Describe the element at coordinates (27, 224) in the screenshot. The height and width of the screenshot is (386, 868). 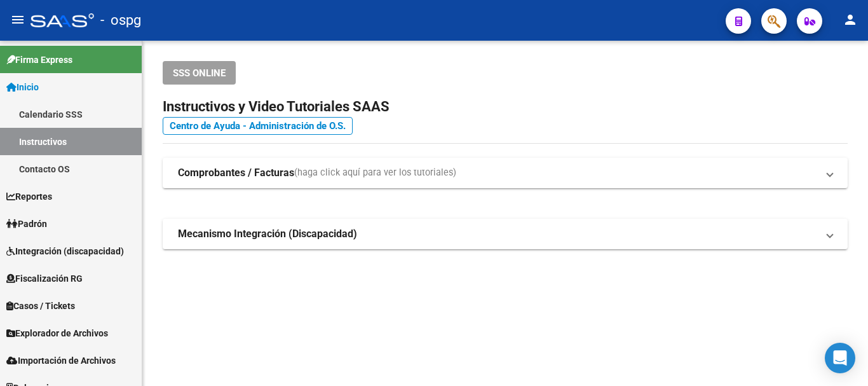
I see `span: Padrón` at that location.